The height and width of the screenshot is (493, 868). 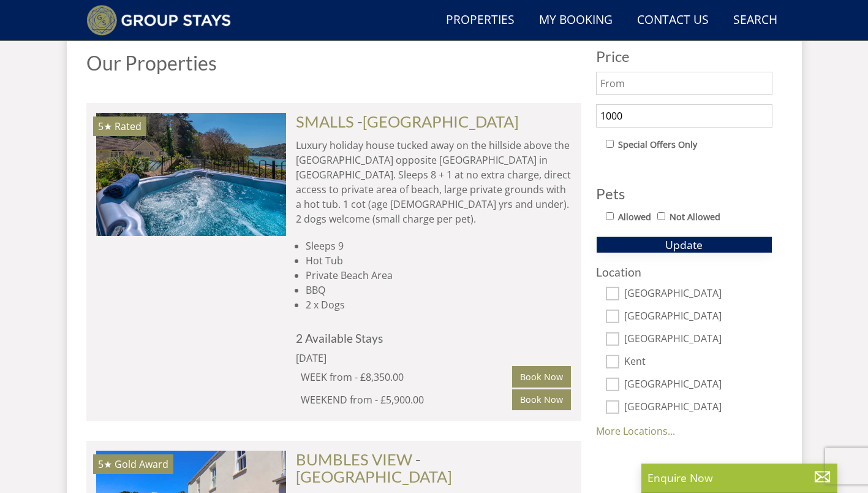 What do you see at coordinates (684, 271) in the screenshot?
I see `h3: Location` at bounding box center [684, 271].